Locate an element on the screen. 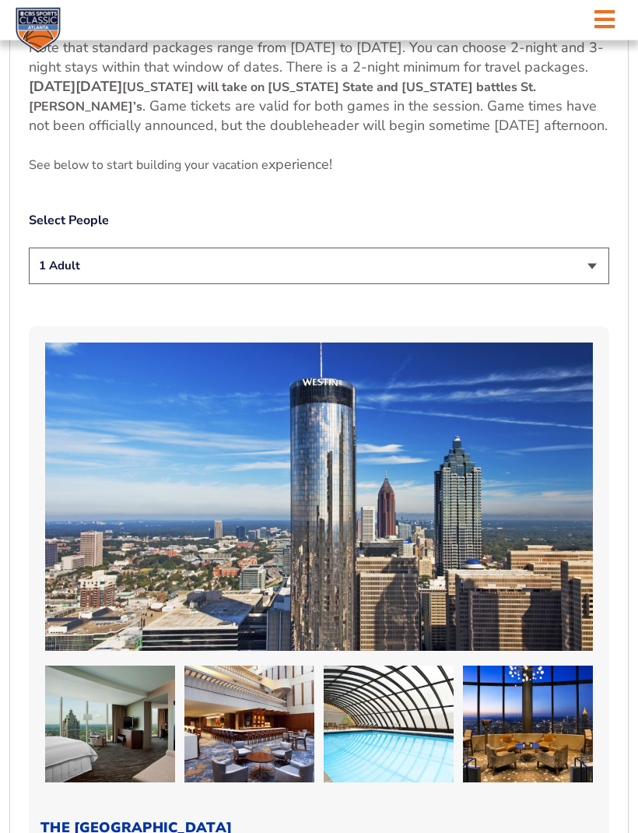 This screenshot has height=833, width=638. span: . Game tickets are valid for both games in the session. Game times have not been officially annou... is located at coordinates (318, 116).